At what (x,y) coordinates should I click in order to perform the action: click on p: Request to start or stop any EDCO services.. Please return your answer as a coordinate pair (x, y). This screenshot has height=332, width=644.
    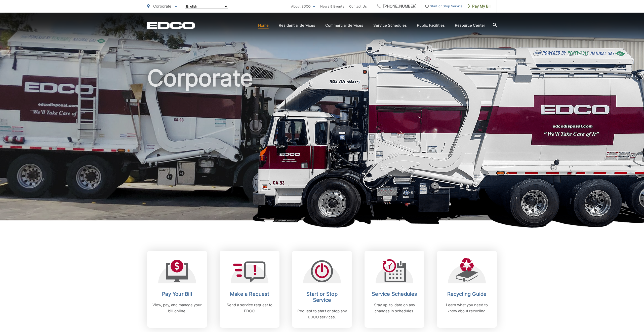
    Looking at the image, I should click on (322, 314).